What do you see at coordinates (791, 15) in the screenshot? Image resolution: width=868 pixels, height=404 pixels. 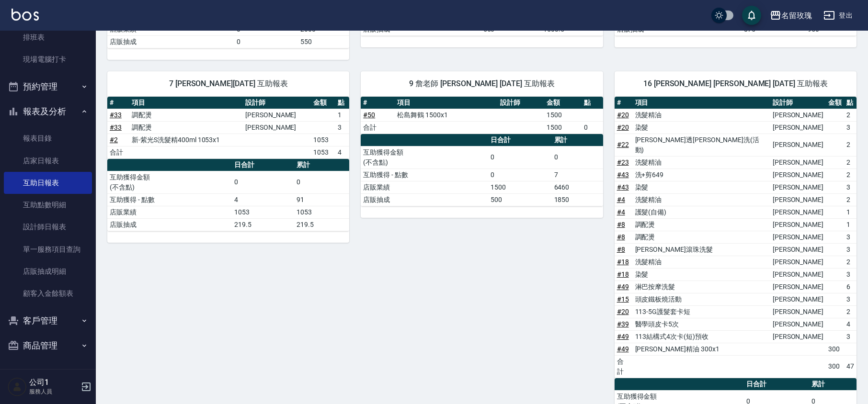 I see `button: 名留玫瑰` at bounding box center [791, 15].